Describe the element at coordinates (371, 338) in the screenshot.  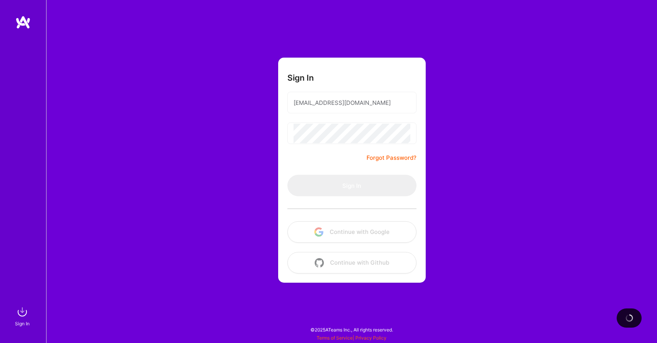
I see `a: Privacy Policy` at that location.